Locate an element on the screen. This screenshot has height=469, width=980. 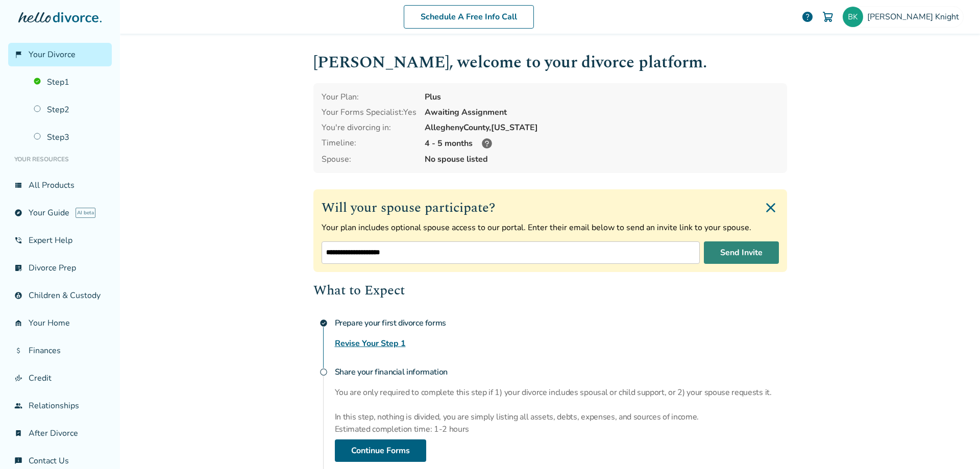
span: radio_button_unchecked is located at coordinates (324, 372).